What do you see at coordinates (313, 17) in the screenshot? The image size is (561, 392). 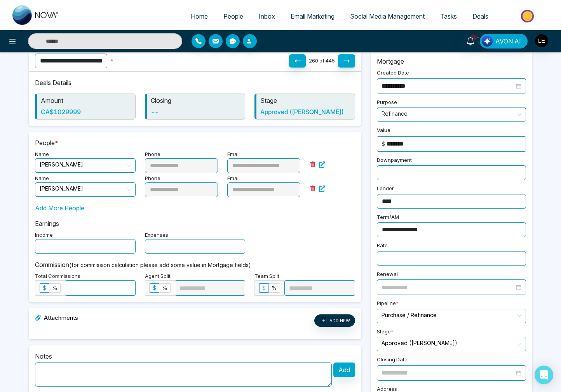 I see `span: Email Marketing` at bounding box center [313, 17].